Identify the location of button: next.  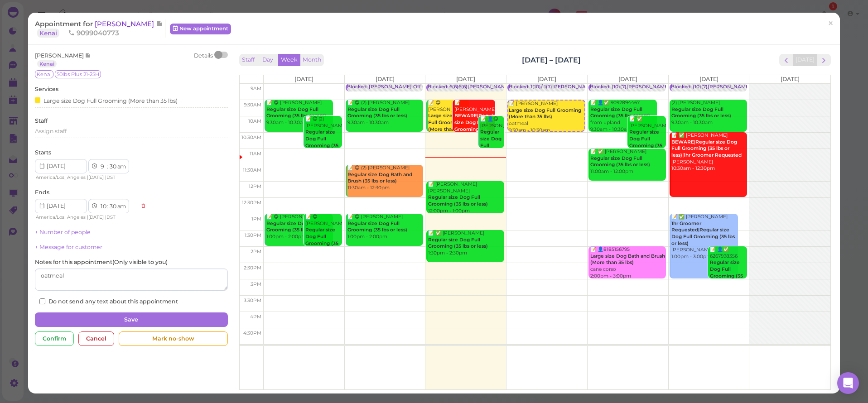
(823, 60).